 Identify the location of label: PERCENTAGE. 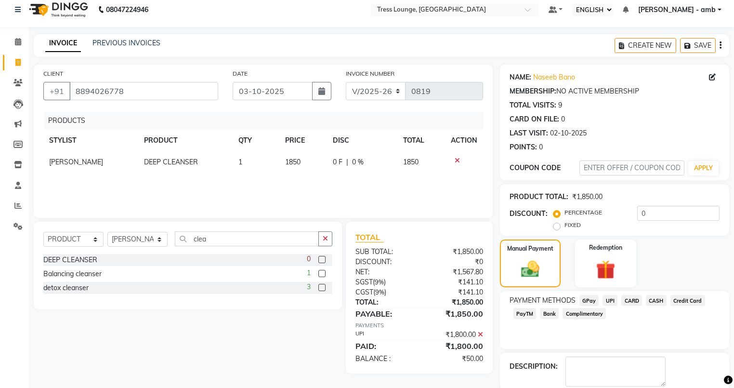
(583, 212).